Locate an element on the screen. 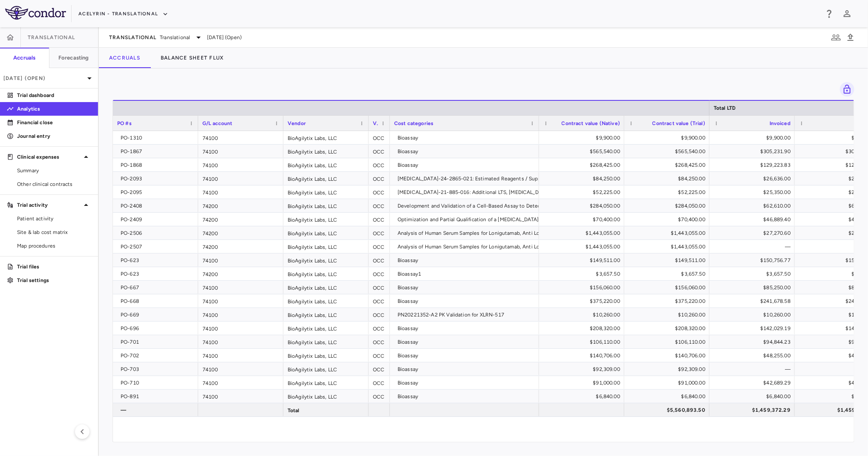 The width and height of the screenshot is (868, 456). div: $46,889.40 is located at coordinates (754, 220).